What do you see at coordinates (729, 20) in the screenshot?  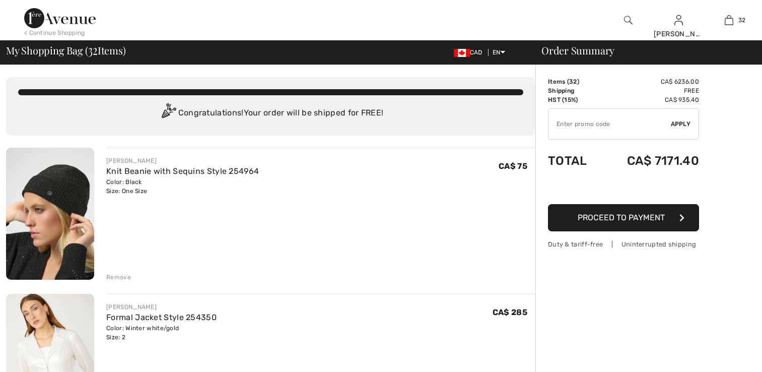 I see `a: 32` at bounding box center [729, 20].